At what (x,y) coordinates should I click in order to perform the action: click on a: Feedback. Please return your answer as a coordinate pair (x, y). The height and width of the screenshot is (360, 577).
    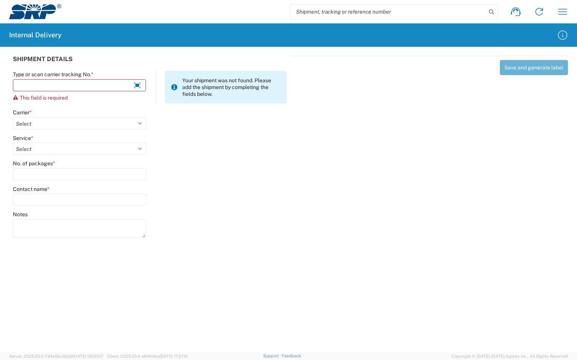
    Looking at the image, I should click on (291, 356).